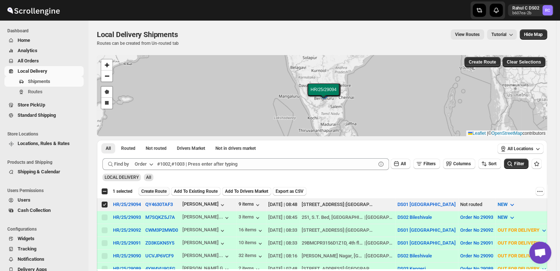  Describe the element at coordinates (251, 243) in the screenshot. I see `button: 10 items` at that location.